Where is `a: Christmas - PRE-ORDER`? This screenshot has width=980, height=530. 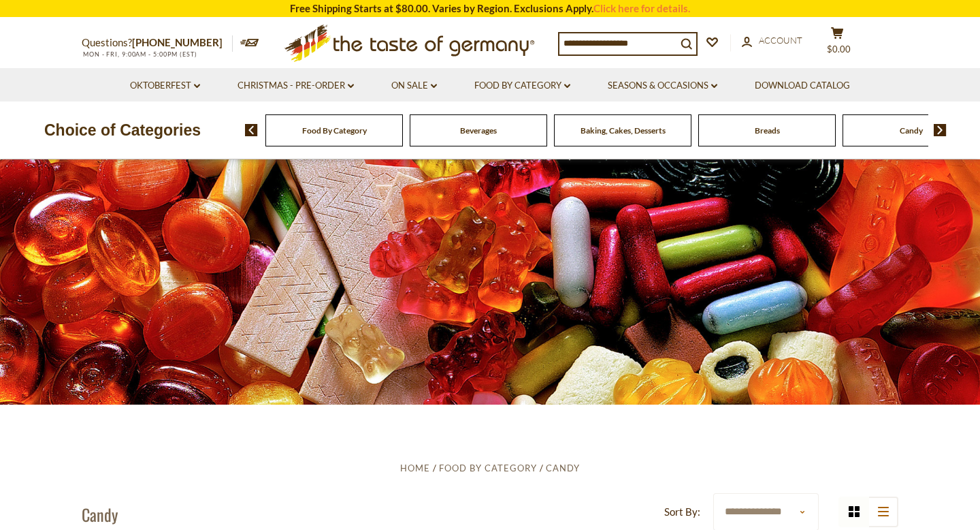 a: Christmas - PRE-ORDER is located at coordinates (296, 86).